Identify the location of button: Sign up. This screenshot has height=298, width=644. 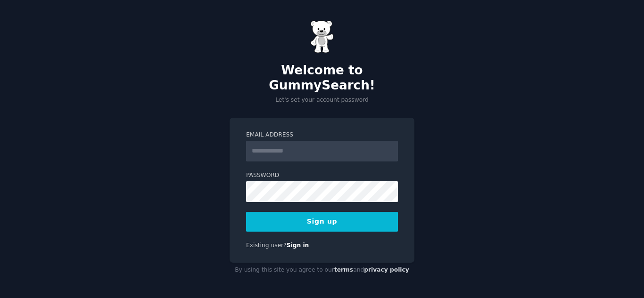
(322, 222).